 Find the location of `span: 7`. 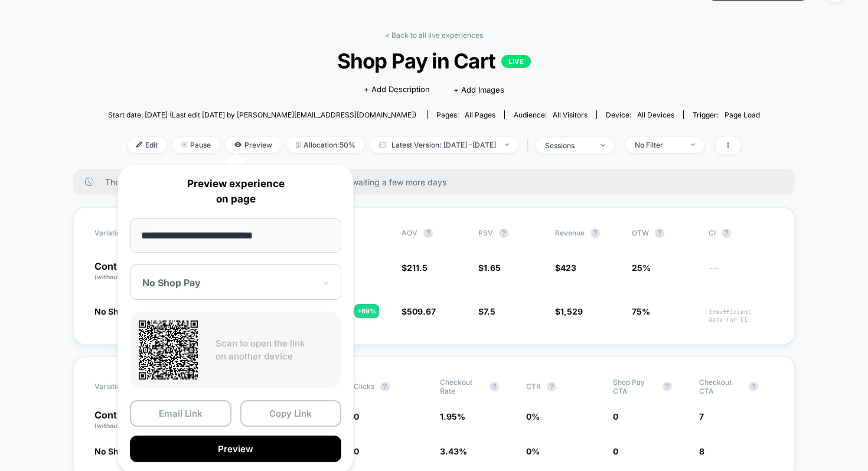

span: 7 is located at coordinates (701, 417).